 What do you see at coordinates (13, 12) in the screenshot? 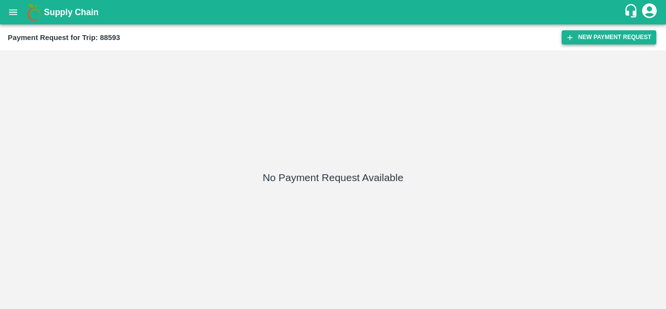
I see `button: open drawer` at bounding box center [13, 12].